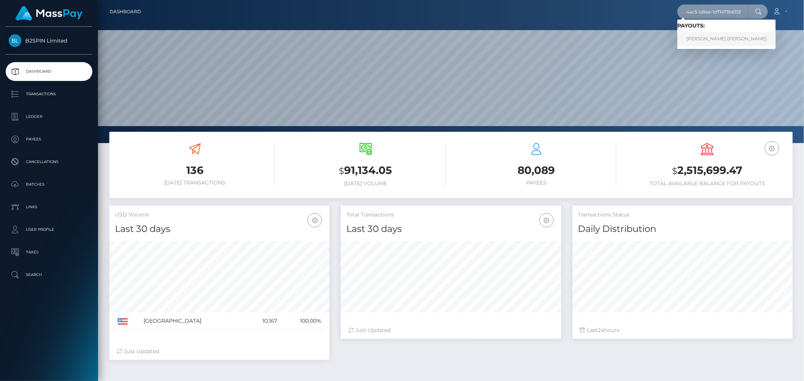 This screenshot has height=381, width=804. I want to click on a: Payees, so click(49, 139).